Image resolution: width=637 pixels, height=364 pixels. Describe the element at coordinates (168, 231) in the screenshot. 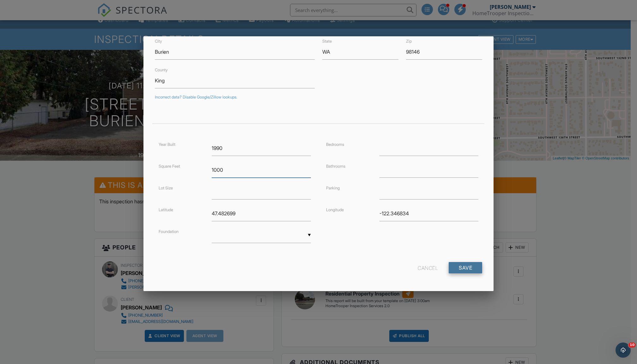

I see `label: Foundation` at that location.